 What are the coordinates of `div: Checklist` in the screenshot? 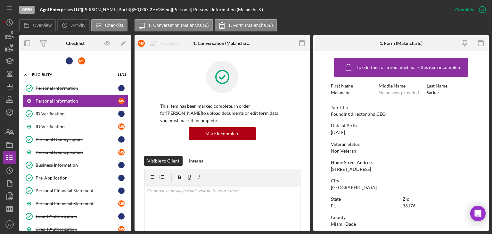 It's located at (75, 43).